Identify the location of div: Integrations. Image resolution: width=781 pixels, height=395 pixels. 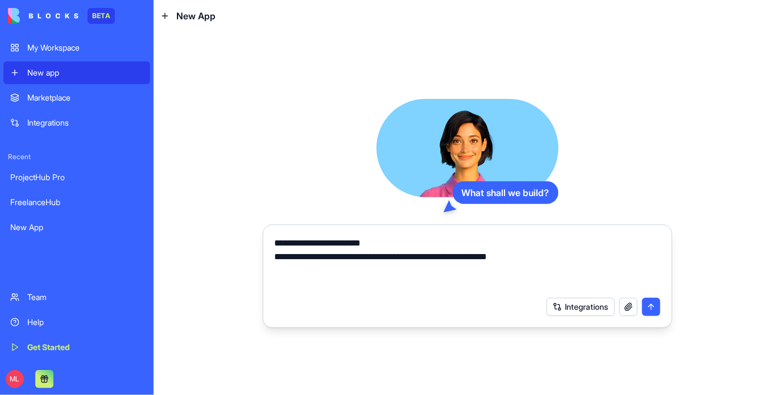
(85, 123).